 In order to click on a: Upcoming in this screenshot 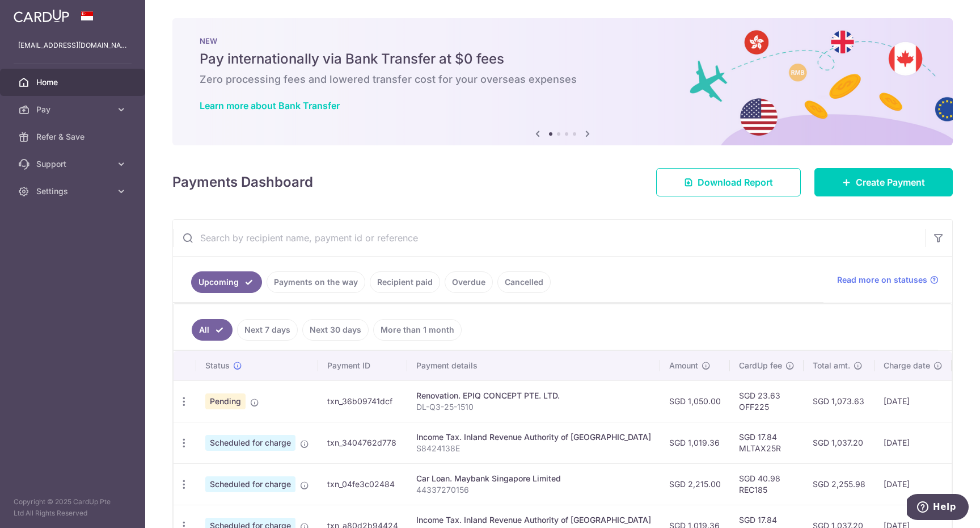, I will do `click(226, 282)`.